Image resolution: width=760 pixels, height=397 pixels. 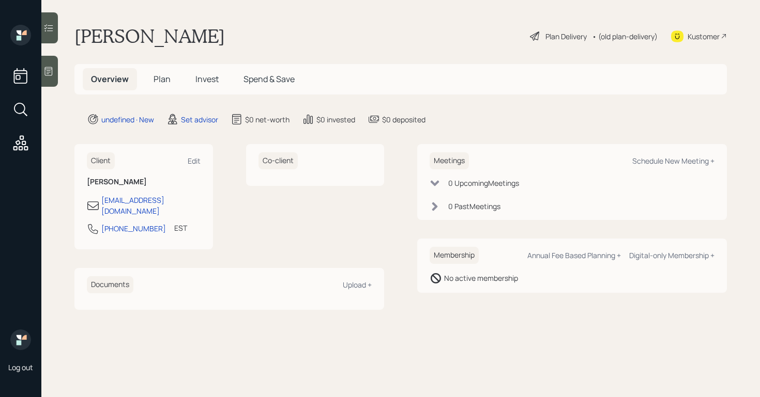 I want to click on div: Kustomer, so click(x=703, y=36).